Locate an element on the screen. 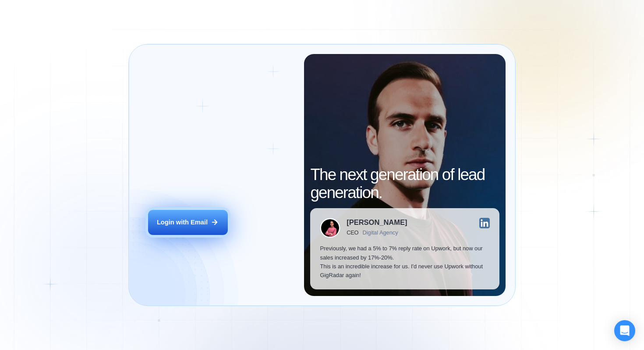 This screenshot has width=644, height=350. p: Previously, we had a 5% to 7% reply rate on Upwork, but now our sales increased by 17%-20%. This ... is located at coordinates (405, 261).